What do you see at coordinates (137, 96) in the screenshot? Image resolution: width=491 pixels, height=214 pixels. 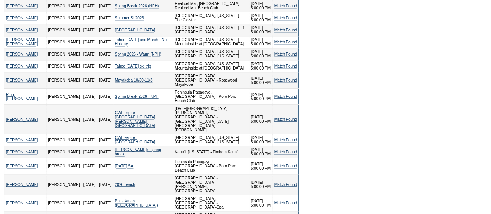 I see `a: Spring Break 2026 - NPH` at bounding box center [137, 96].